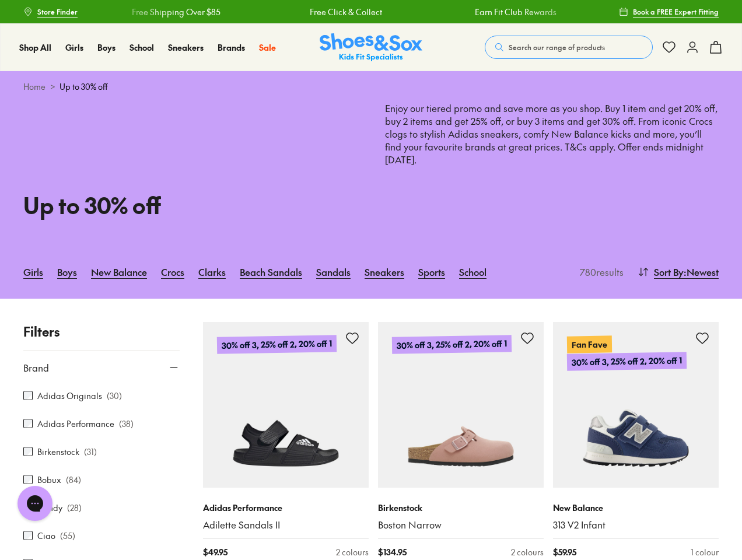 This screenshot has width=742, height=560. Describe the element at coordinates (173, 272) in the screenshot. I see `a: Crocs` at that location.